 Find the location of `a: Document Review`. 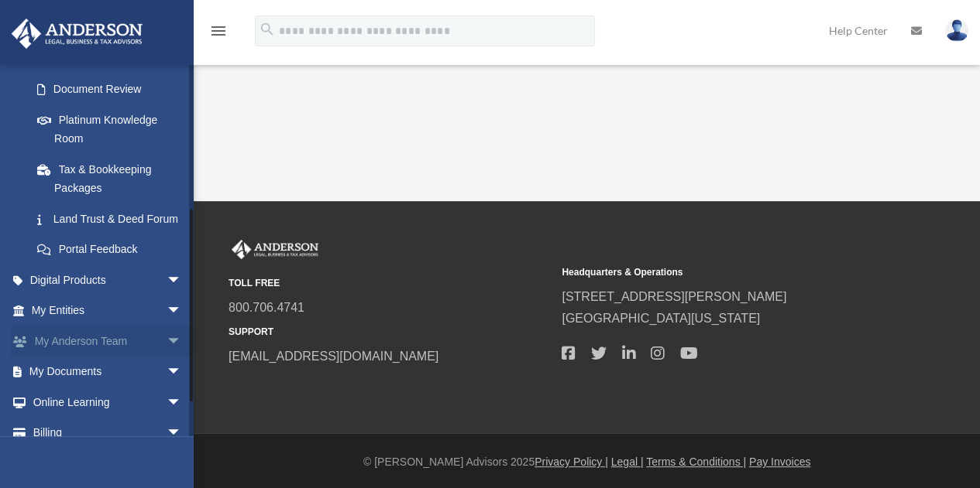

a: Document Review is located at coordinates (109, 90).